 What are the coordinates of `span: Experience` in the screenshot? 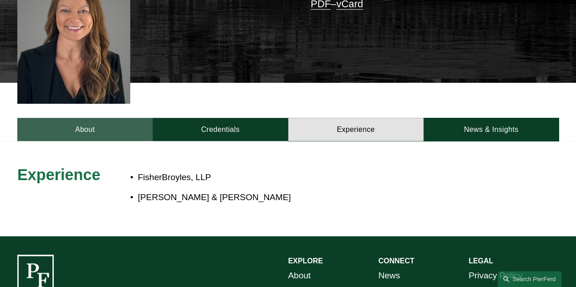 It's located at (59, 175).